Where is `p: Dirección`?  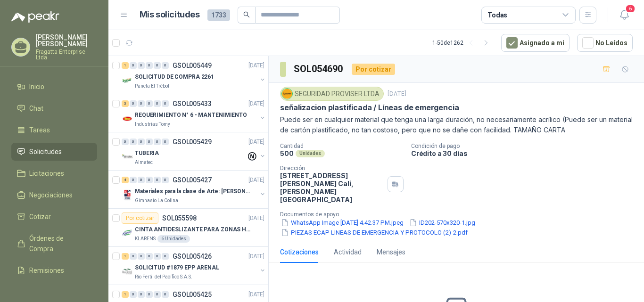
p: Dirección is located at coordinates (332, 169).